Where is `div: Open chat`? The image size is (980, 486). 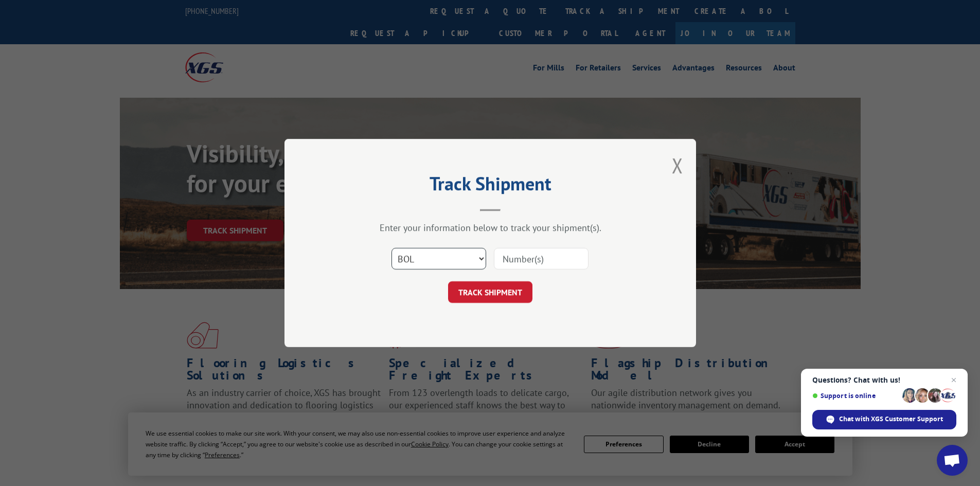
div: Open chat is located at coordinates (952, 460).